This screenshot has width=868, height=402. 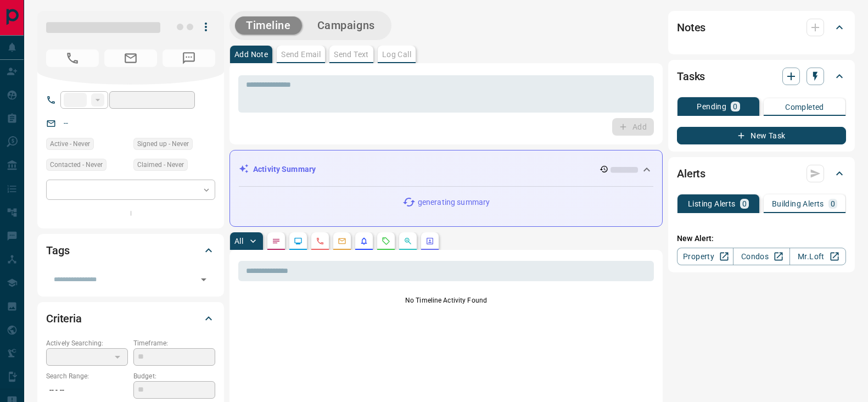 What do you see at coordinates (298, 241) in the screenshot?
I see `svg: Lead Browsing Activity` at bounding box center [298, 241].